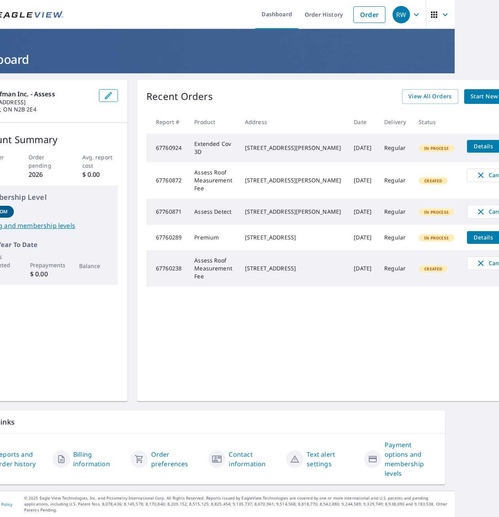 The width and height of the screenshot is (499, 517). What do you see at coordinates (213, 122) in the screenshot?
I see `th: Product` at bounding box center [213, 122].